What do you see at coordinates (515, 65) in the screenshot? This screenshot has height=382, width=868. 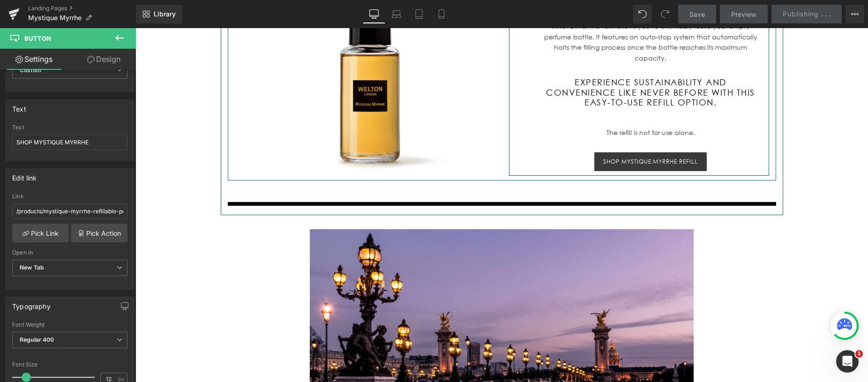 I see `h2: Experience sustainability and convenience like never before with this easy-to-use refill option.` at bounding box center [515, 65].